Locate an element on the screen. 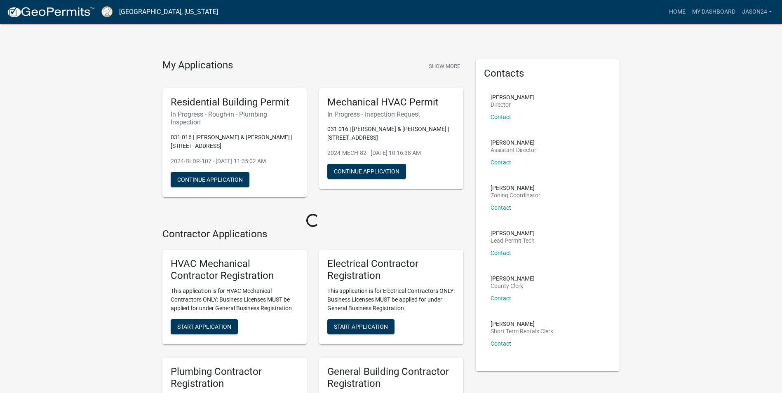 This screenshot has width=782, height=393. p: Lead Permit Tech is located at coordinates (513, 241).